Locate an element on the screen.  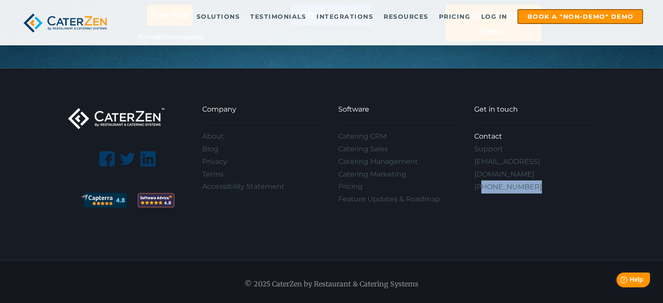
span: Company is located at coordinates (219, 109).